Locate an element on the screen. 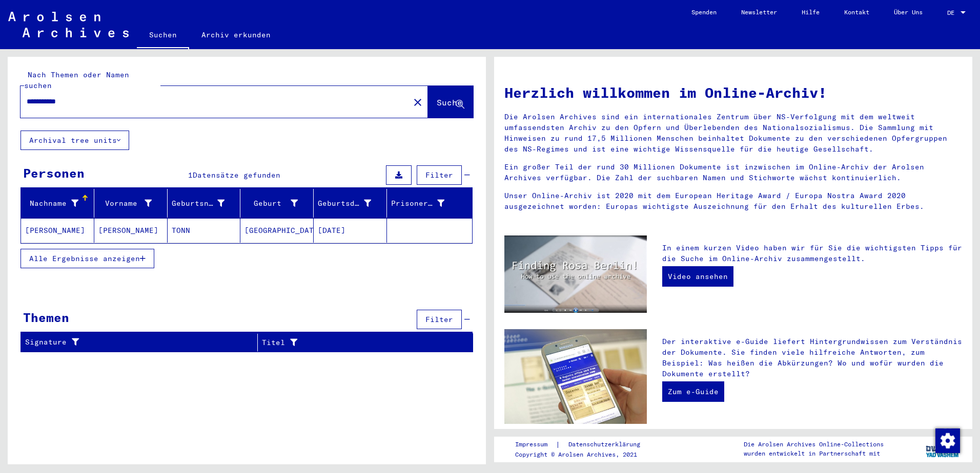 The height and width of the screenshot is (473, 980). img: eguide.jpg is located at coordinates (576, 377).